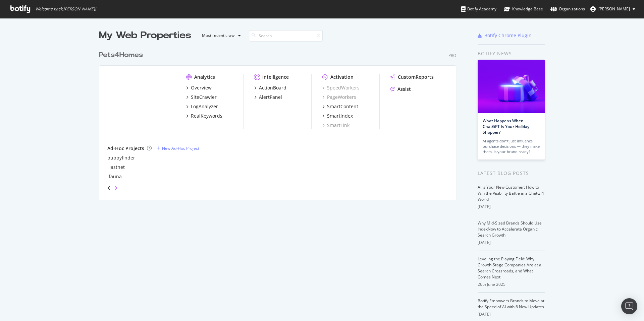 Image resolution: width=644 pixels, height=321 pixels. I want to click on div: Knowledge Base, so click(524, 9).